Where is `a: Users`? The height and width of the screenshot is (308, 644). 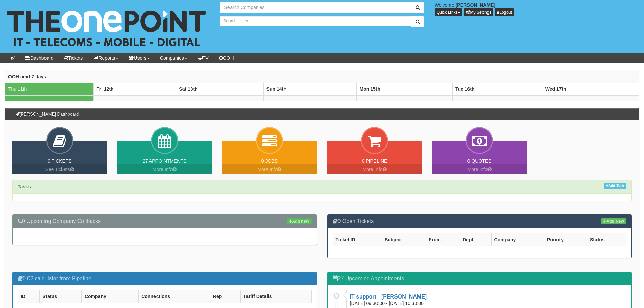
a: Users is located at coordinates (139, 58).